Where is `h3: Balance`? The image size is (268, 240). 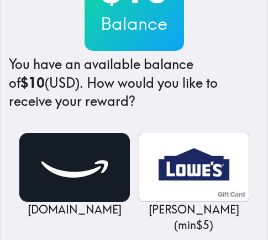
h3: Balance is located at coordinates (134, 23).